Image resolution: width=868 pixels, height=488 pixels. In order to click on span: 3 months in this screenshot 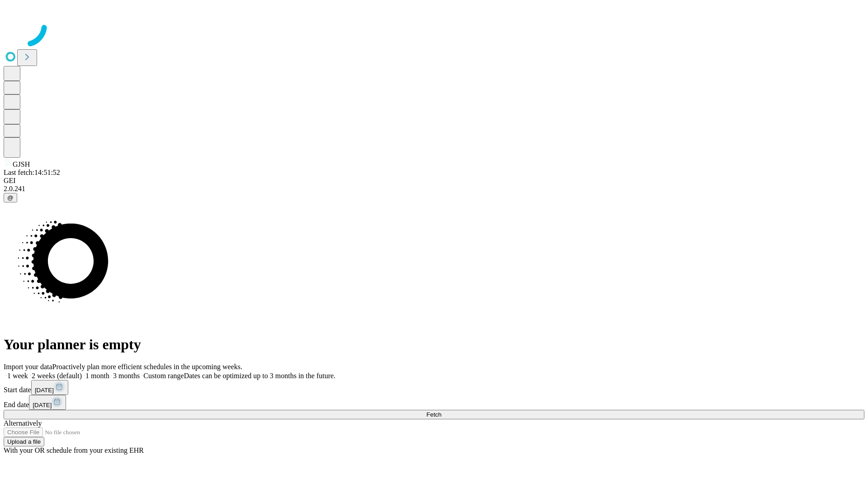, I will do `click(126, 376)`.